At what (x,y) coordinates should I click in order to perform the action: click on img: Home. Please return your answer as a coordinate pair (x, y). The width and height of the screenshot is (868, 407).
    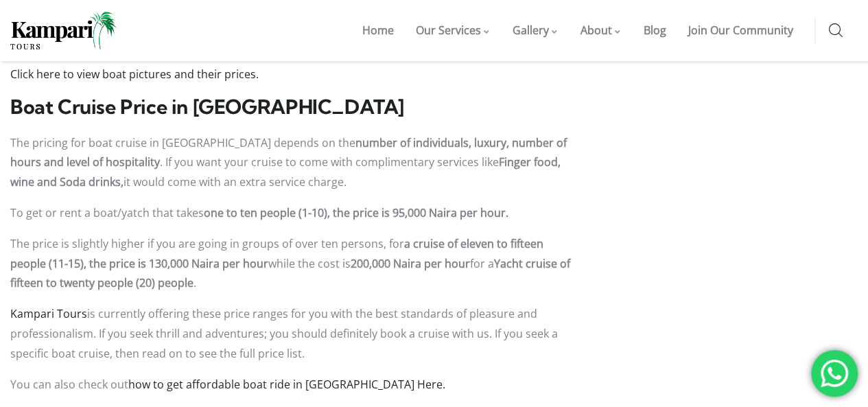
    Looking at the image, I should click on (63, 31).